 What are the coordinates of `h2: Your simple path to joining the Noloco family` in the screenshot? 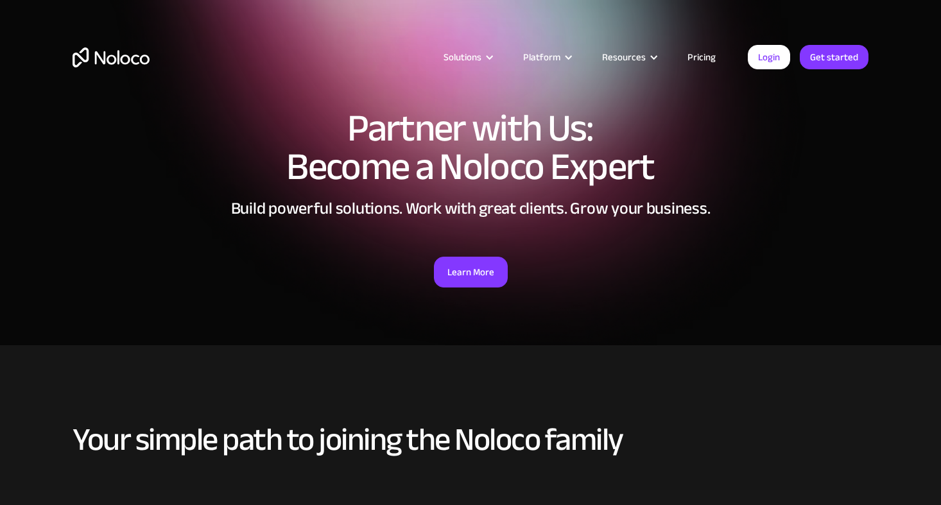 It's located at (470, 440).